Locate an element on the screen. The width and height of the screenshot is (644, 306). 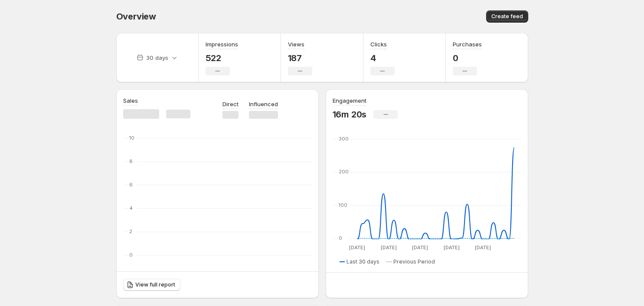
p: 522 is located at coordinates (222, 58).